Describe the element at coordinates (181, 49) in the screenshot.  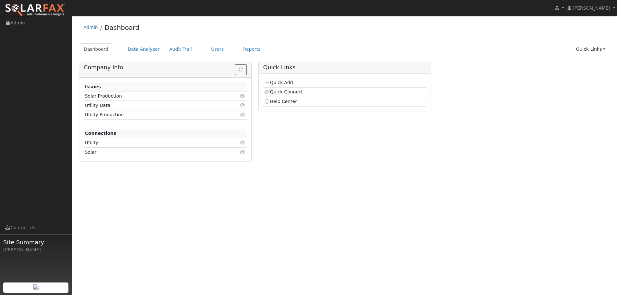
I see `a: Audit Trail` at that location.